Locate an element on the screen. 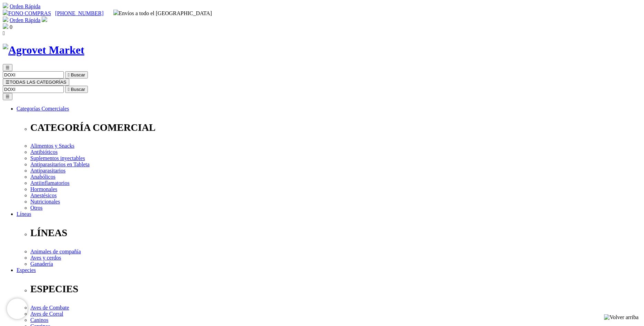  a: Aves de Corral is located at coordinates (47, 314).